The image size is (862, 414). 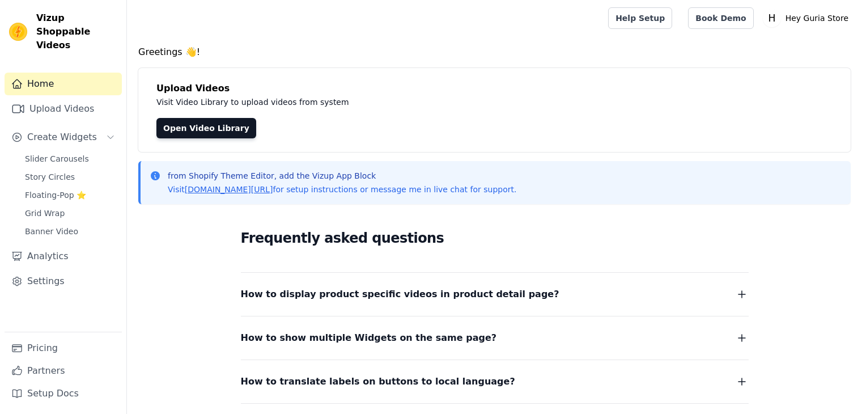 What do you see at coordinates (63, 84) in the screenshot?
I see `a: Home` at bounding box center [63, 84].